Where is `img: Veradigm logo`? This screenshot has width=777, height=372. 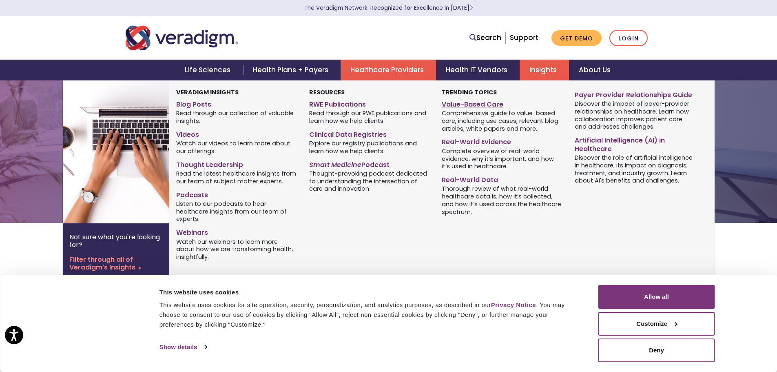
img: Veradigm logo is located at coordinates (182, 38).